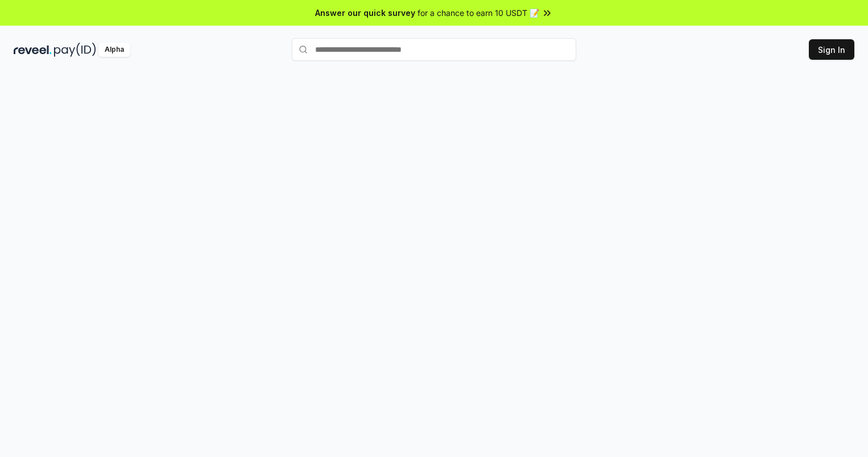 This screenshot has height=457, width=868. What do you see at coordinates (75, 49) in the screenshot?
I see `img: pay_id` at bounding box center [75, 49].